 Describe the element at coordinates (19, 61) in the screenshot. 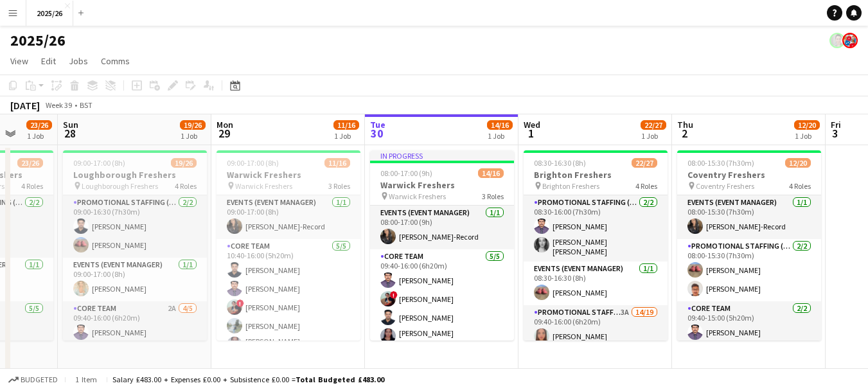

I see `span: View` at that location.